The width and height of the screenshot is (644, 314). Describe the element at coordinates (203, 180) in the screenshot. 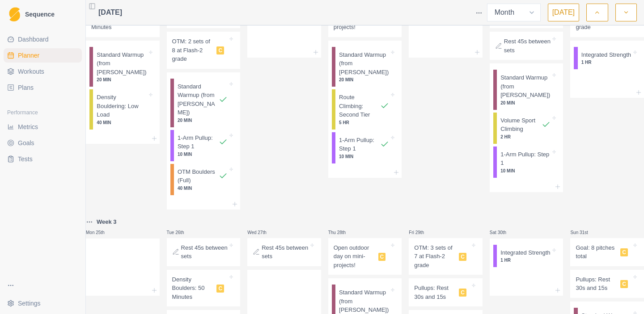

I see `div: OTM Boulders (Full)40 MIN` at that location.